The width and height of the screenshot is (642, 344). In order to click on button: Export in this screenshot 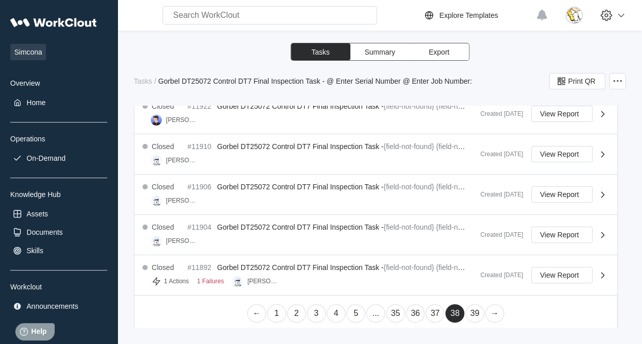, I will do `click(439, 52)`.